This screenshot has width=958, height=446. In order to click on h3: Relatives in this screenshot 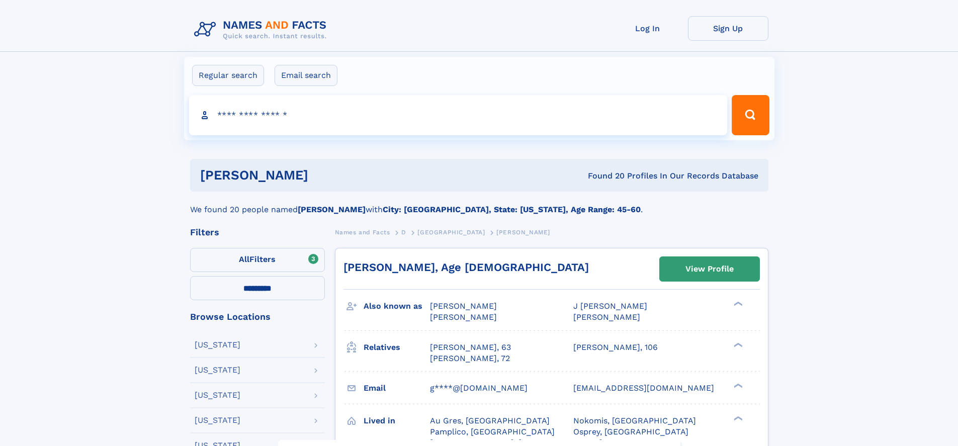, I will do `click(397, 347)`.